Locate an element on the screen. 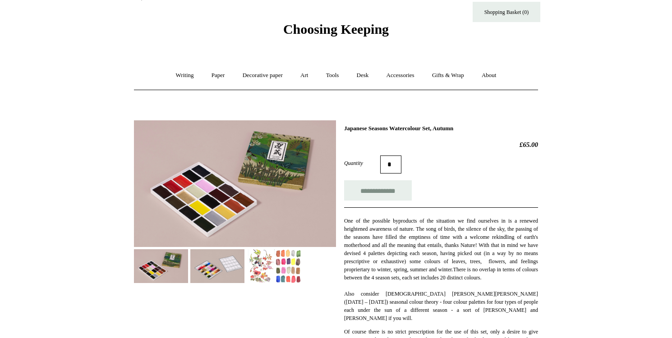  h2: £65.00 is located at coordinates (441, 145).